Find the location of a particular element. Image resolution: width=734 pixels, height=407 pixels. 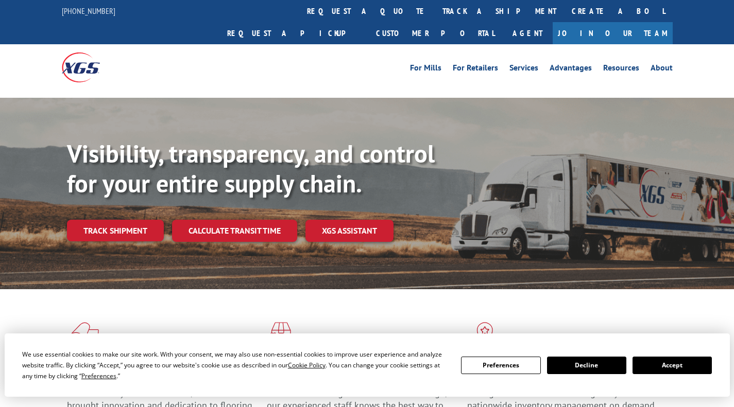

button: Preferences is located at coordinates (500, 365).